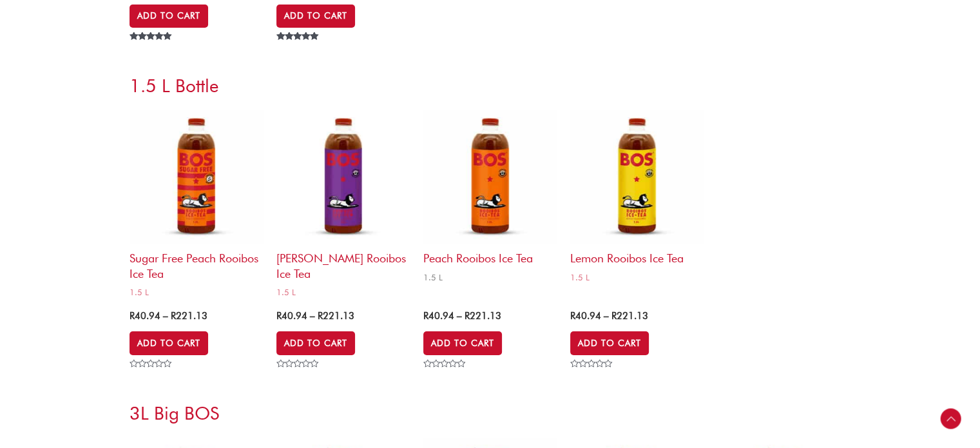 This screenshot has height=448, width=980. Describe the element at coordinates (169, 342) in the screenshot. I see `a: Select options for “Sugar Free Peach Rooibos Ice Tea”` at that location.